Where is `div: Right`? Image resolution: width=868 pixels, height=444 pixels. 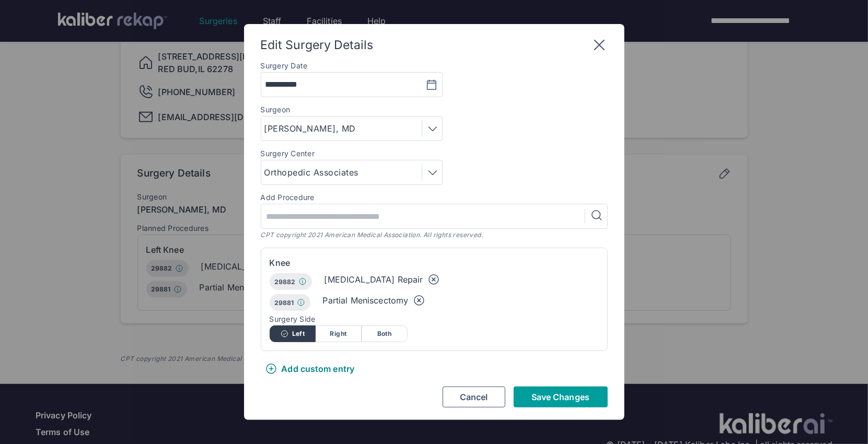
div: Right is located at coordinates (339, 334).